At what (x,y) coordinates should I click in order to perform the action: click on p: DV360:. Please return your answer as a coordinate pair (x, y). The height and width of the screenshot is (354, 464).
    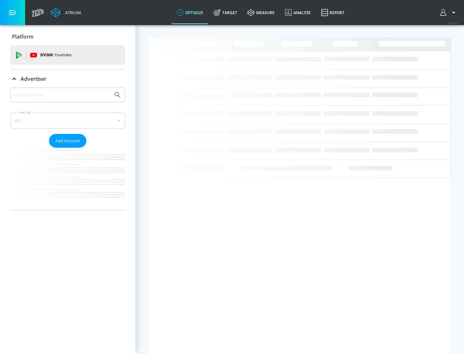
    Looking at the image, I should click on (56, 55).